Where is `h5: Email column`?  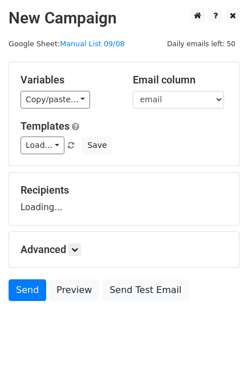 h5: Email column is located at coordinates (181, 80).